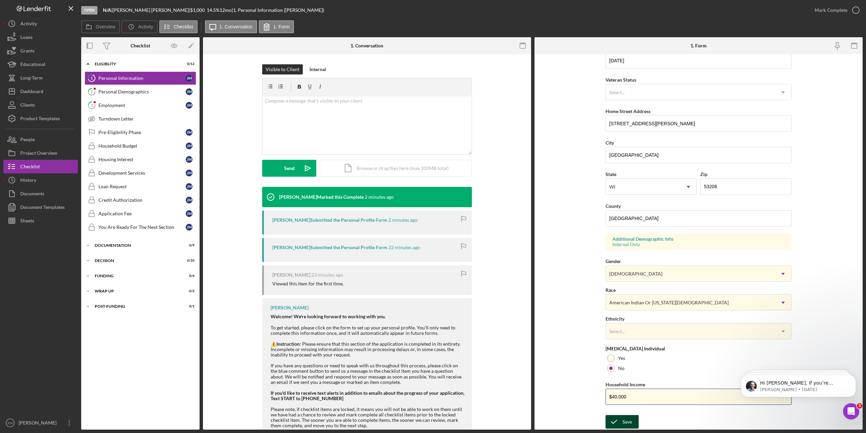 The image size is (866, 433). I want to click on a: Turndown Letter, so click(140, 119).